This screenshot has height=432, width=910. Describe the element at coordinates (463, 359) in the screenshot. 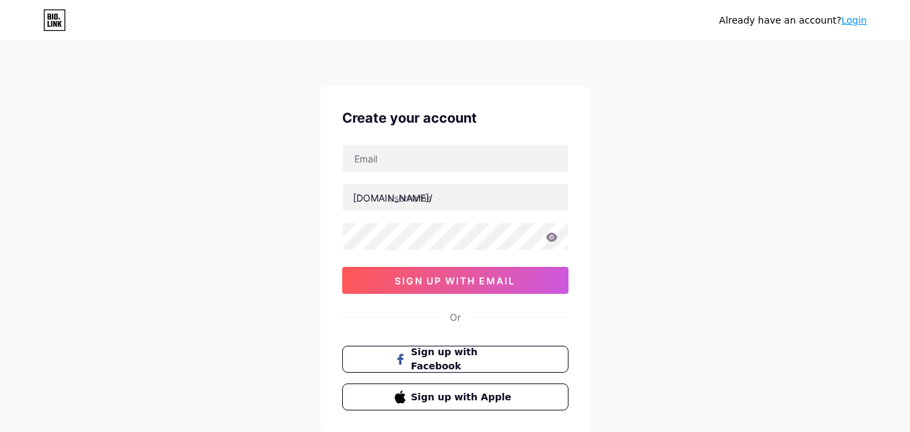

I see `span: Sign up with Facebook` at that location.